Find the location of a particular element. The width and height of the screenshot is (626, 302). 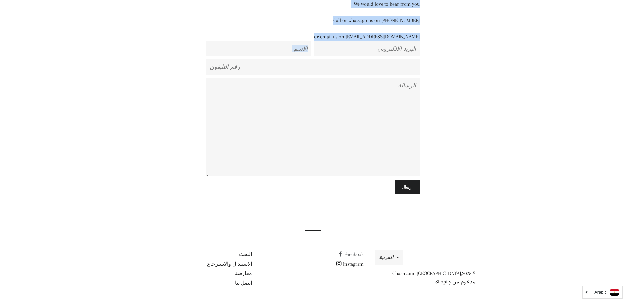

a: Facebook is located at coordinates (351, 254).